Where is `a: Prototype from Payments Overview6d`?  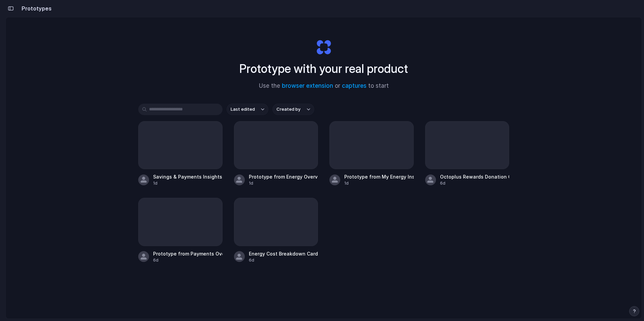 a: Prototype from Payments Overview6d is located at coordinates (180, 230).